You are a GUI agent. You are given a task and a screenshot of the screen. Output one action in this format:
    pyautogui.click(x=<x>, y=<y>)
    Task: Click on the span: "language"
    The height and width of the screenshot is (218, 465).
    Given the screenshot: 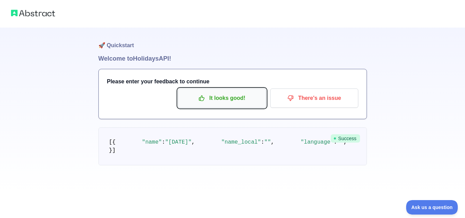 What is the action you would take?
    pyautogui.click(x=317, y=142)
    